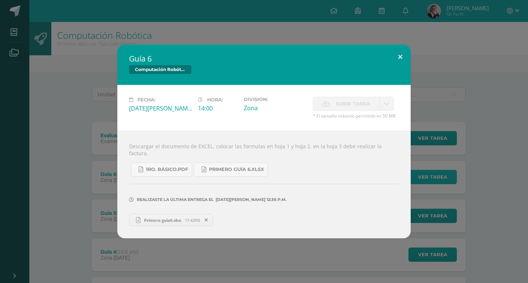 Image resolution: width=528 pixels, height=283 pixels. What do you see at coordinates (275, 108) in the screenshot?
I see `div: Zona` at bounding box center [275, 108].